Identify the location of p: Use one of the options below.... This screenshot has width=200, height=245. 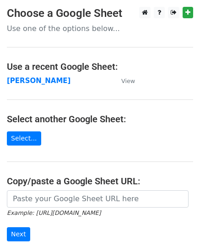
(100, 28).